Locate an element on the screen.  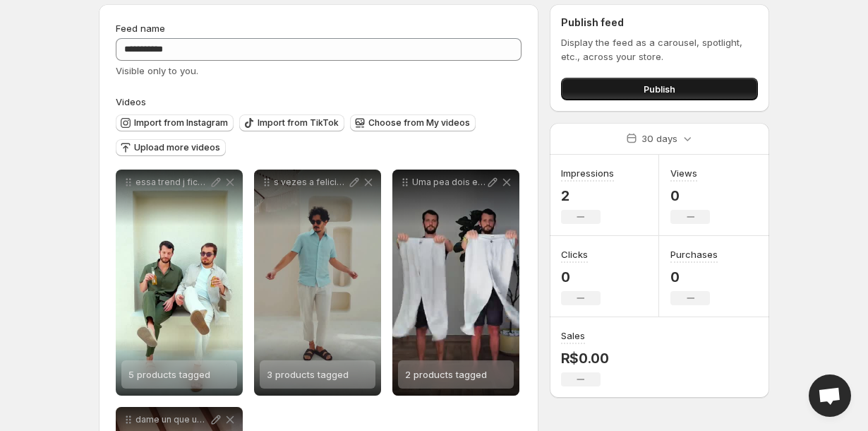
p: Uma pea dois estilos is located at coordinates (449, 182).